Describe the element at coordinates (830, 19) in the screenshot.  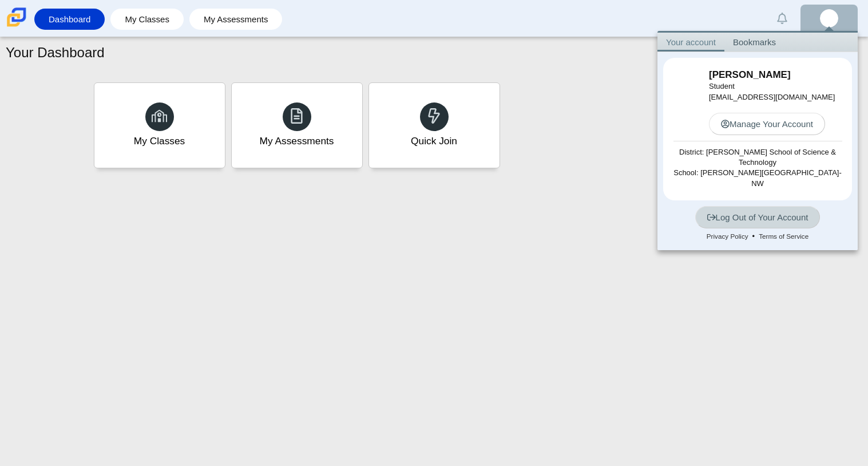
I see `a: zukira.jones.hPSaYa` at that location.